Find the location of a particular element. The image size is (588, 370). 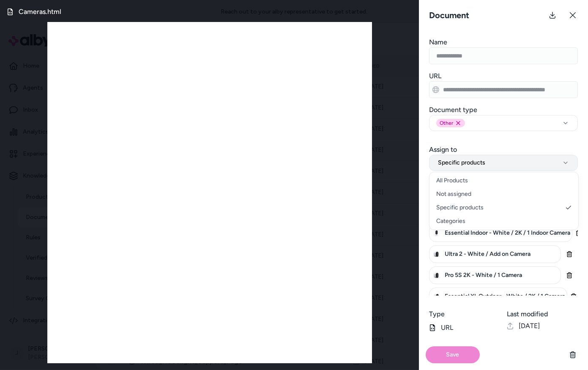

button: Remove other option is located at coordinates (459, 123).